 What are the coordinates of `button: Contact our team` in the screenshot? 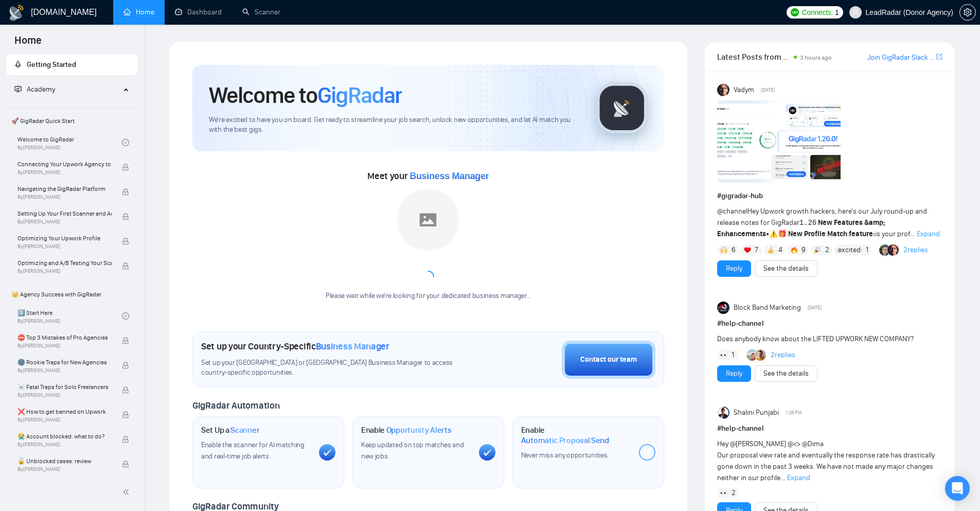 It's located at (608, 360).